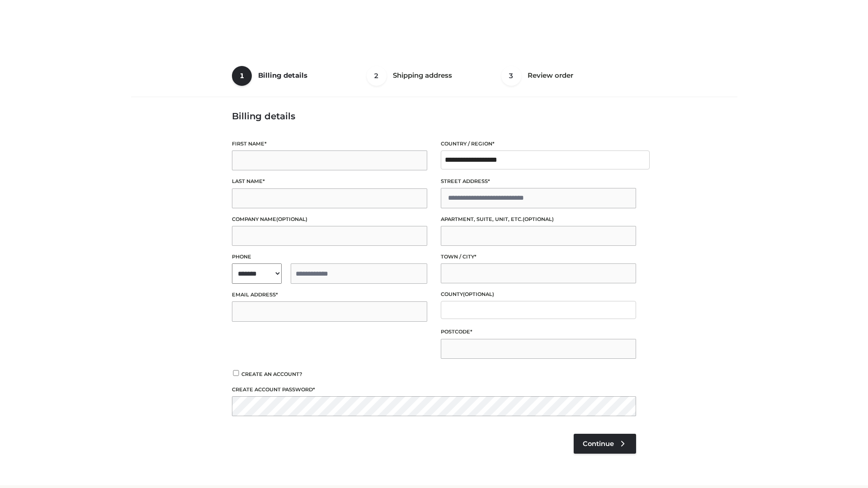  What do you see at coordinates (605, 443) in the screenshot?
I see `a: Continue` at bounding box center [605, 443].